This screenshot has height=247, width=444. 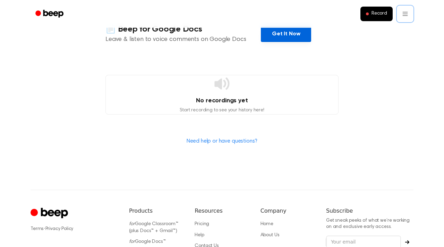 I want to click on p: Leave & listen to voice comments on Google Docs, so click(x=183, y=40).